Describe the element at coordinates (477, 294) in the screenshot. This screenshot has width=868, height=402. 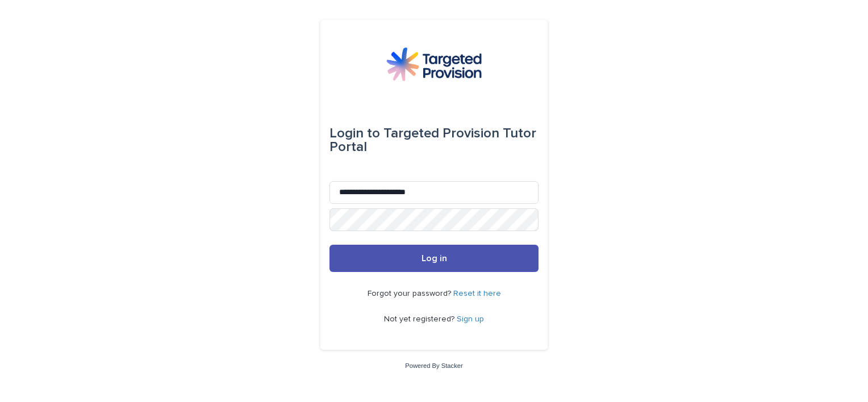
I see `a: Reset it here` at that location.